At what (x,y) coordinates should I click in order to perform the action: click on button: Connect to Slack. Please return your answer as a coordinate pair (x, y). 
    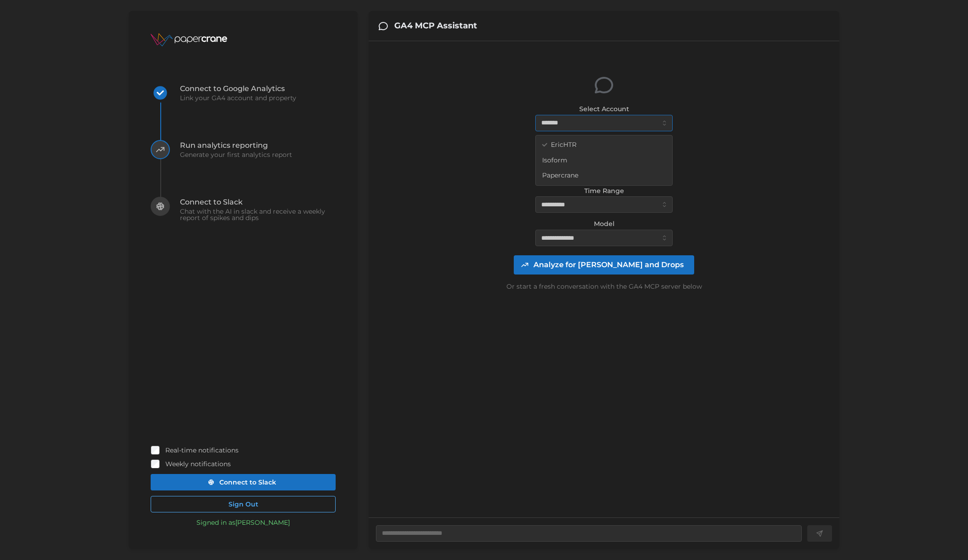
    Looking at the image, I should click on (243, 482).